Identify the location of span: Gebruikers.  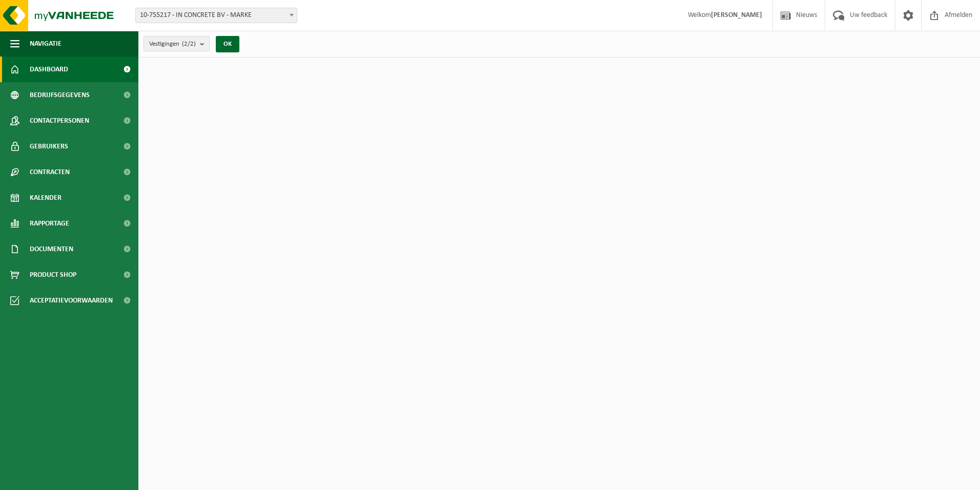
(49, 146).